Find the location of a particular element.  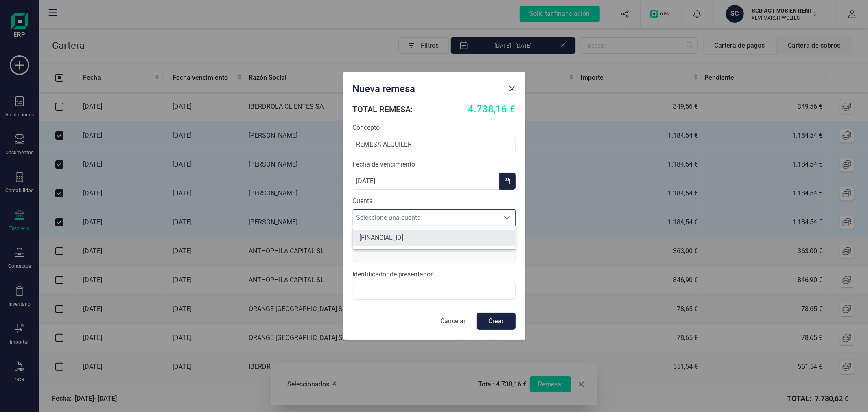

button: Close is located at coordinates (513, 89).